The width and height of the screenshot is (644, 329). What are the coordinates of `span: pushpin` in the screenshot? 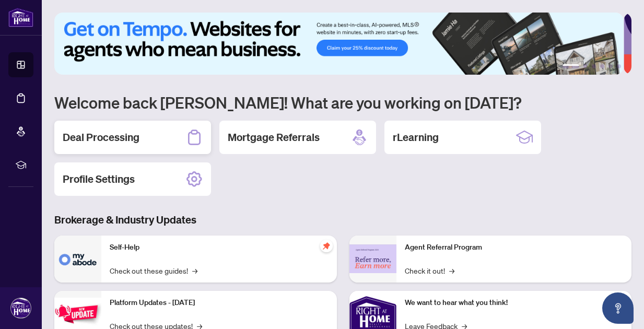 It's located at (326, 246).